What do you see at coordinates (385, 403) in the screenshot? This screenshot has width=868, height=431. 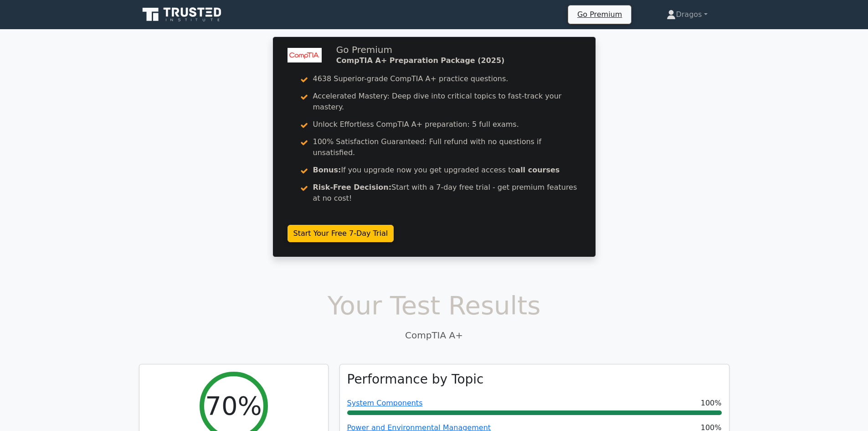 I see `a: System Components` at bounding box center [385, 403].